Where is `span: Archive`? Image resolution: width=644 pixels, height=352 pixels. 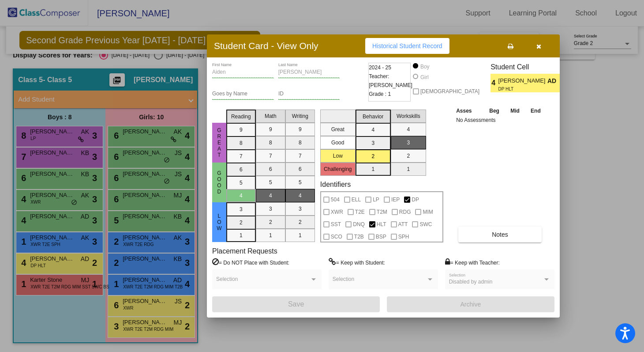
span: Archive is located at coordinates (471, 304).